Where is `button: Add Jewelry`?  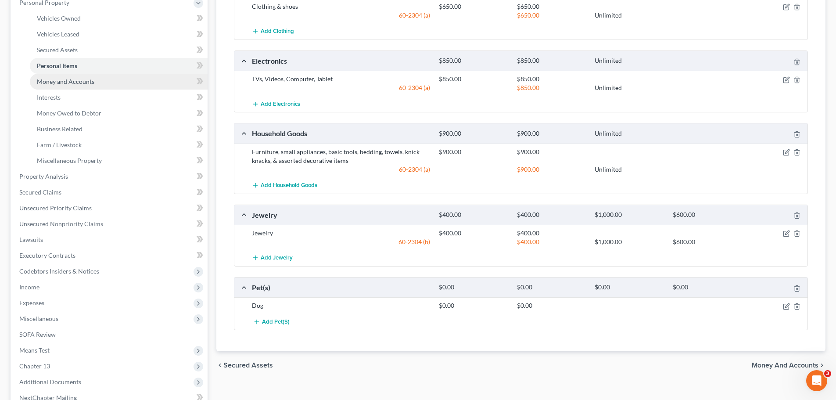
button: Add Jewelry is located at coordinates (272, 258).